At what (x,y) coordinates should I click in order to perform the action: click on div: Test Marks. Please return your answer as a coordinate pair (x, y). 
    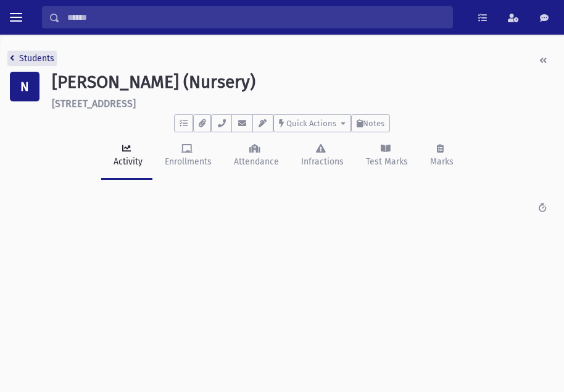
    Looking at the image, I should click on (386, 161).